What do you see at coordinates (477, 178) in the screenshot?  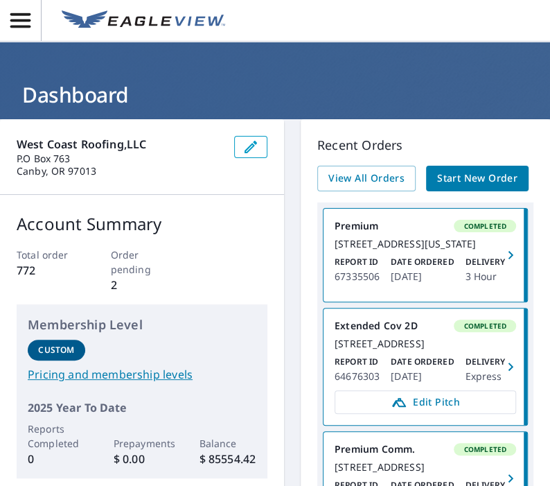 I see `a: Start New Order` at bounding box center [477, 178].